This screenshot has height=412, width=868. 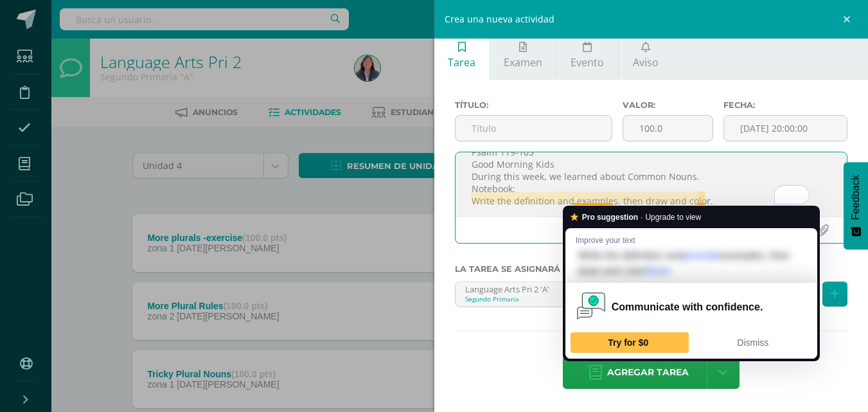 I want to click on a: Examen, so click(x=523, y=55).